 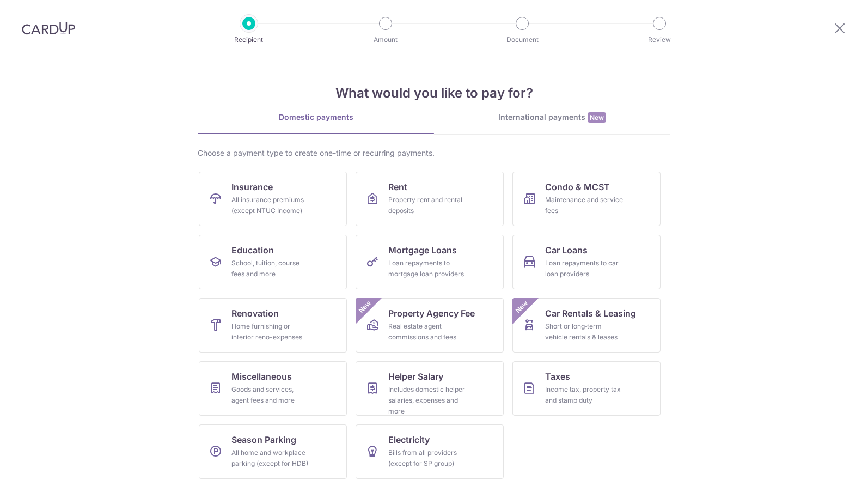 I want to click on div: Property rent and rental deposits, so click(x=428, y=206).